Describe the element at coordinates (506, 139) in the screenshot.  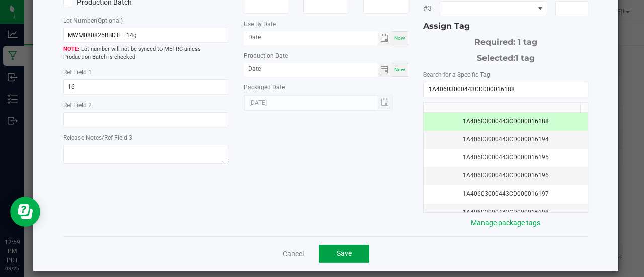
I see `div: 1A40603000443CD000016194` at that location.